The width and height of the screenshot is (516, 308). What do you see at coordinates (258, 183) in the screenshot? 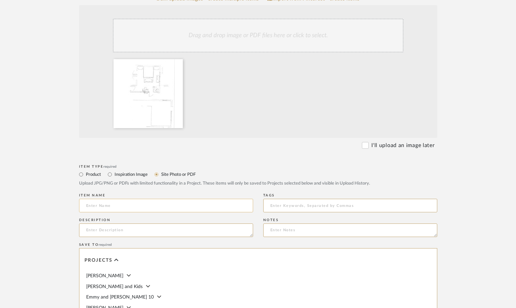
I see `div: Upload JPG/PNG or PDFs with limited functionality in a Project. These items will only be saved to...` at bounding box center [258, 183].